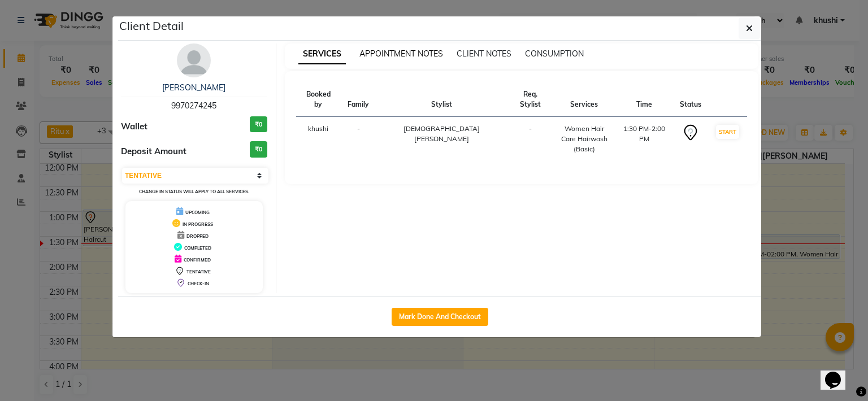 This screenshot has width=868, height=401. What do you see at coordinates (442, 99) in the screenshot?
I see `th: Stylist` at bounding box center [442, 99].